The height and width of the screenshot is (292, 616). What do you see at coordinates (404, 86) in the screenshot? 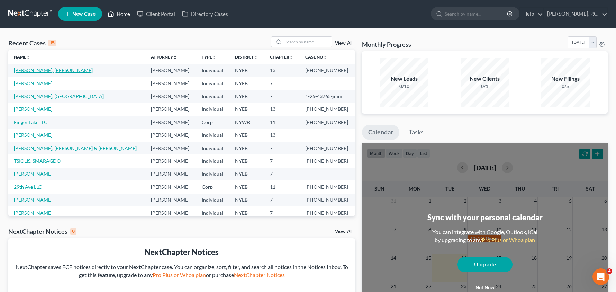
I see `div: 0/10` at bounding box center [404, 86].